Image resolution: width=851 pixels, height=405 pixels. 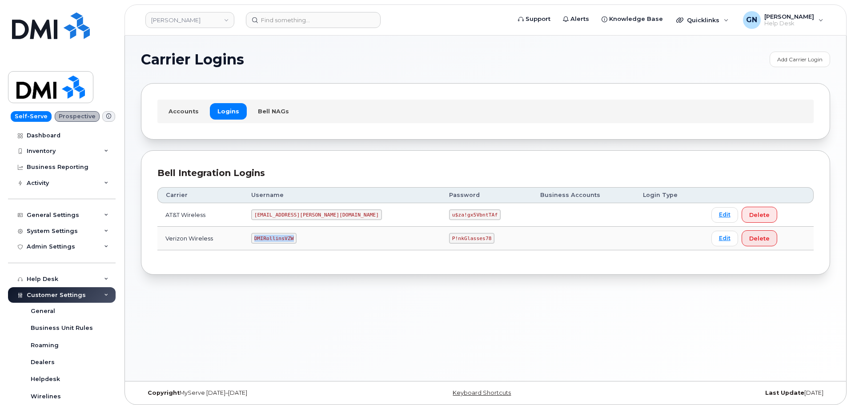 I want to click on td: AT&T Wireless, so click(x=200, y=215).